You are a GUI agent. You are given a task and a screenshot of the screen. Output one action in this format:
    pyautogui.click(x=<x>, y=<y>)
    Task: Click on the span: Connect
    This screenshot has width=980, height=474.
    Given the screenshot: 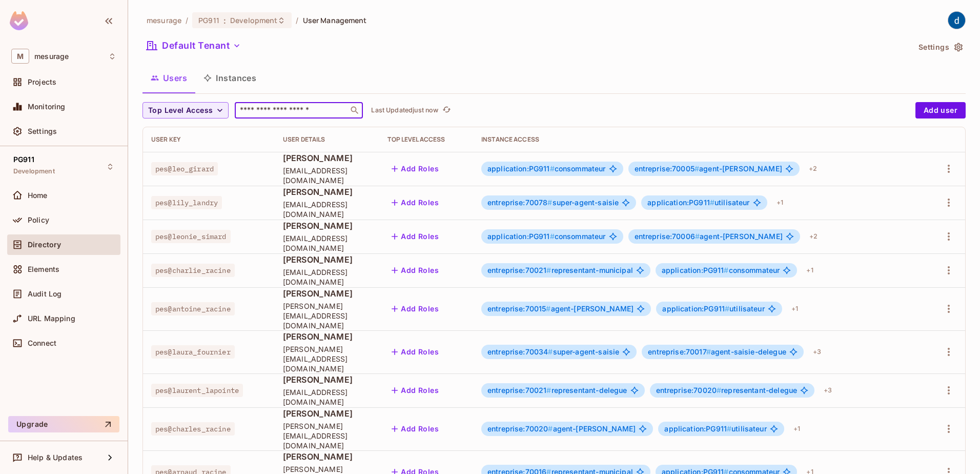 What is the action you would take?
    pyautogui.click(x=42, y=343)
    